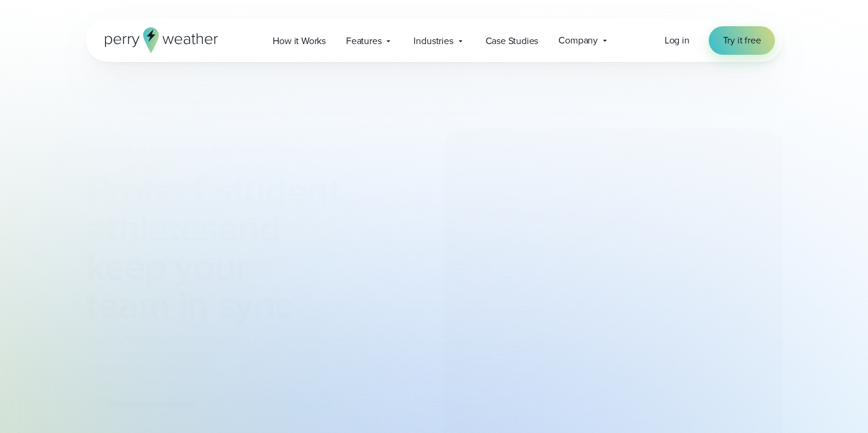 The width and height of the screenshot is (868, 433). I want to click on span: Case Studies, so click(512, 41).